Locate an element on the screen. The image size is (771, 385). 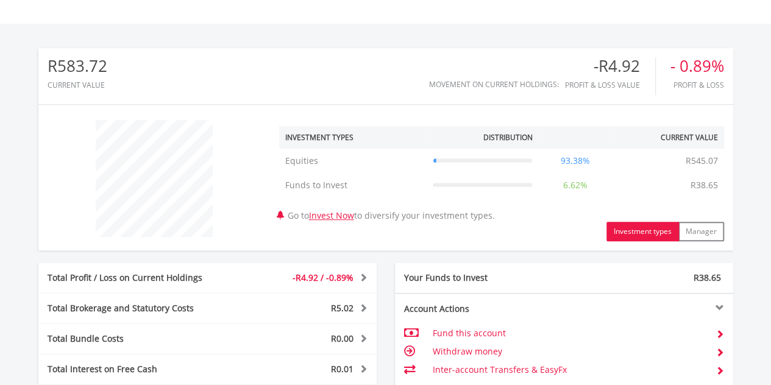
div: Movement on Current Holdings: is located at coordinates (494, 84).